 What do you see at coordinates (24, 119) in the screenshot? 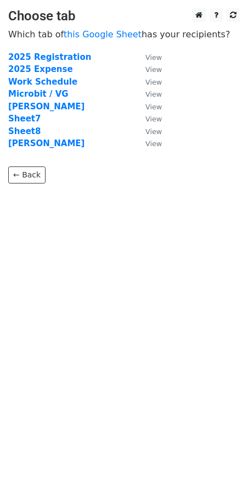
I see `strong: Sheet7` at bounding box center [24, 119].